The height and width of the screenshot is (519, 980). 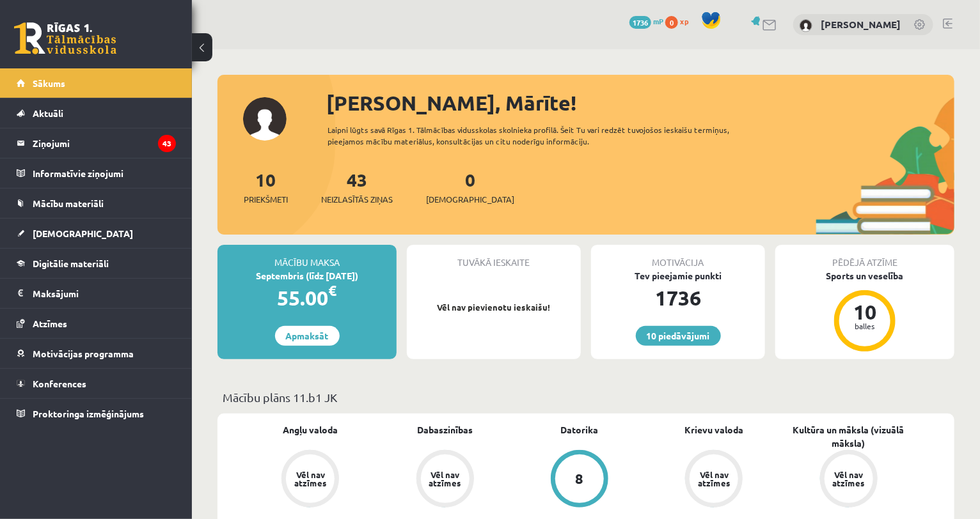 I want to click on a: 1736 mP, so click(x=646, y=21).